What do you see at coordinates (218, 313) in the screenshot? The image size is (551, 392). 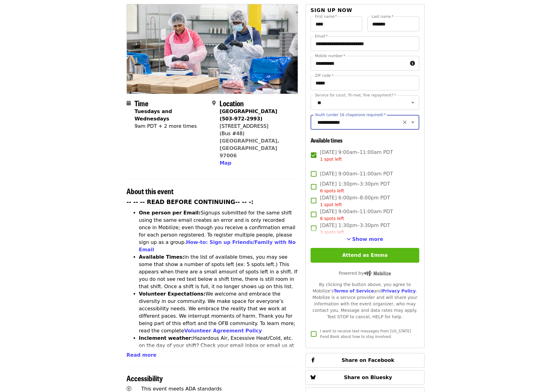 I see `li: We welcome and embrace the diversity in our community. We make space for everyone’s accessibility...` at bounding box center [218, 313].